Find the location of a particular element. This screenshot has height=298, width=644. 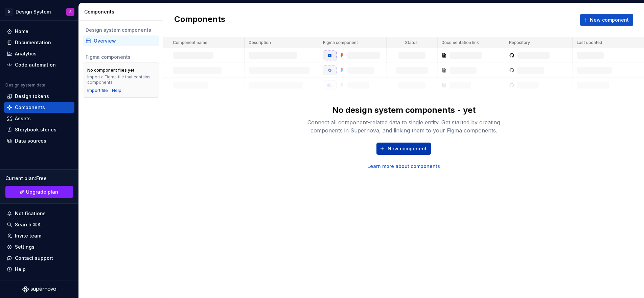

div: Documentation is located at coordinates (33, 42).